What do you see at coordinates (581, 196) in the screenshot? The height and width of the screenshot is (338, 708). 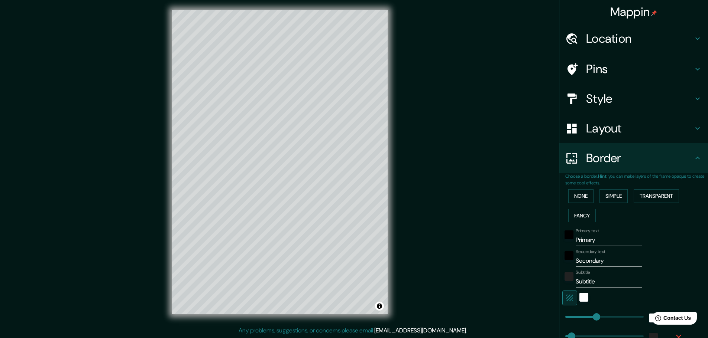 I see `button: None` at bounding box center [581, 196].